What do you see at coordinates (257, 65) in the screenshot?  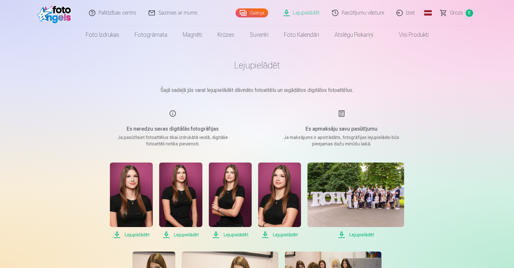 I see `h1: Lejupielādēt` at bounding box center [257, 65].